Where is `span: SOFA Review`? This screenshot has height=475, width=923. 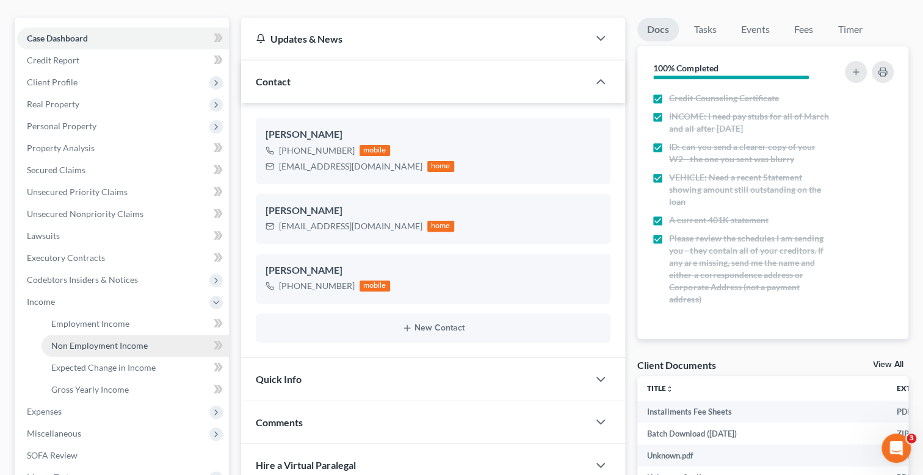 span: SOFA Review is located at coordinates (52, 455).